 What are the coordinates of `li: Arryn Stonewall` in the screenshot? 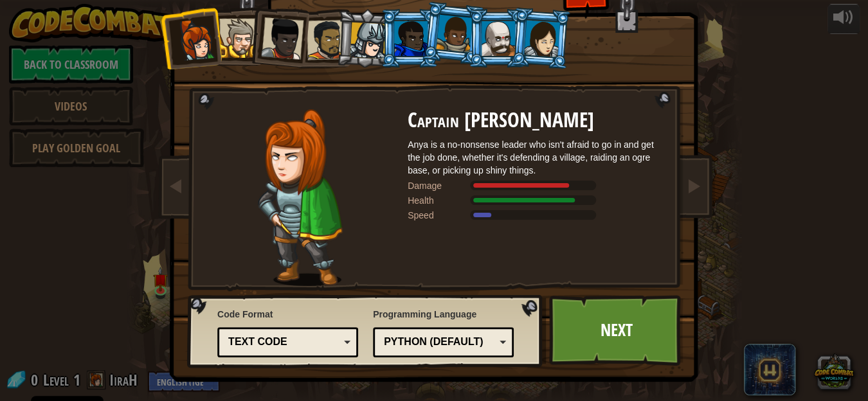 It's located at (453, 34).